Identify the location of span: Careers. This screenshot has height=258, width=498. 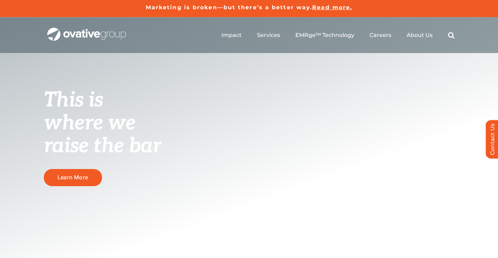
(380, 35).